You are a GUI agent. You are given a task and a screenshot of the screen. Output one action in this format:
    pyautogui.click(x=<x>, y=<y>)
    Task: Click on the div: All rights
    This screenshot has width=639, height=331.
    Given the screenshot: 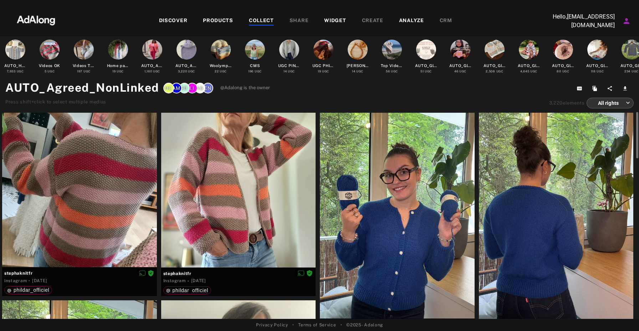 What is the action you would take?
    pyautogui.click(x=611, y=103)
    